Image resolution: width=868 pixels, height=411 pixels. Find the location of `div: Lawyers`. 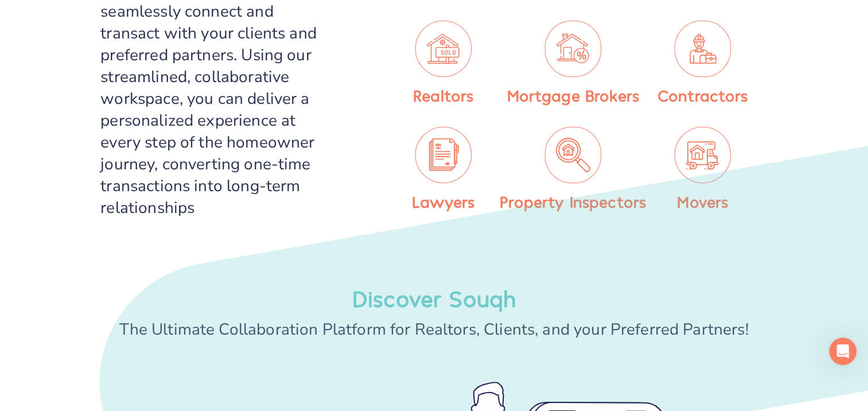

div: Lawyers is located at coordinates (443, 205).